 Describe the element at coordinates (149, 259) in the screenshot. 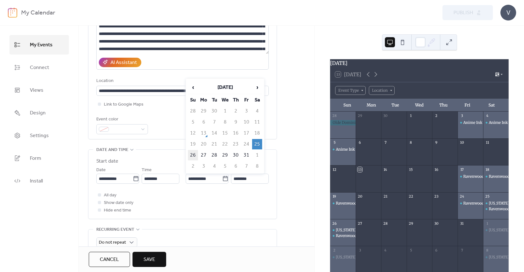

I see `button: Save` at that location.